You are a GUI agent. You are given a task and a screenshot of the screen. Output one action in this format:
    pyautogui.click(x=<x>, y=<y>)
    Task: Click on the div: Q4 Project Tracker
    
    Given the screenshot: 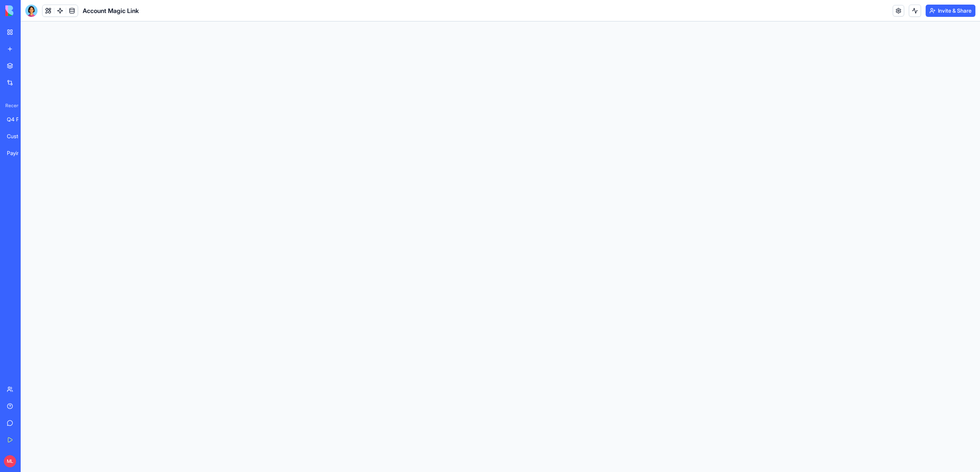 What is the action you would take?
    pyautogui.click(x=17, y=119)
    